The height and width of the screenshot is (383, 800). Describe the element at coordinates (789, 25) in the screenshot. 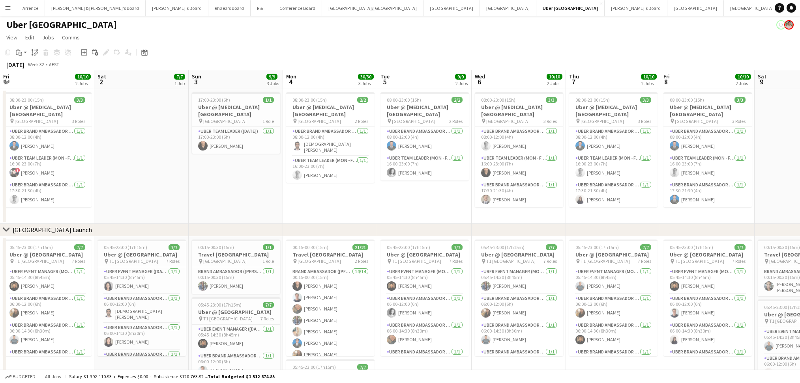

I see `app-user-avatar: Arrence Torres` at that location.